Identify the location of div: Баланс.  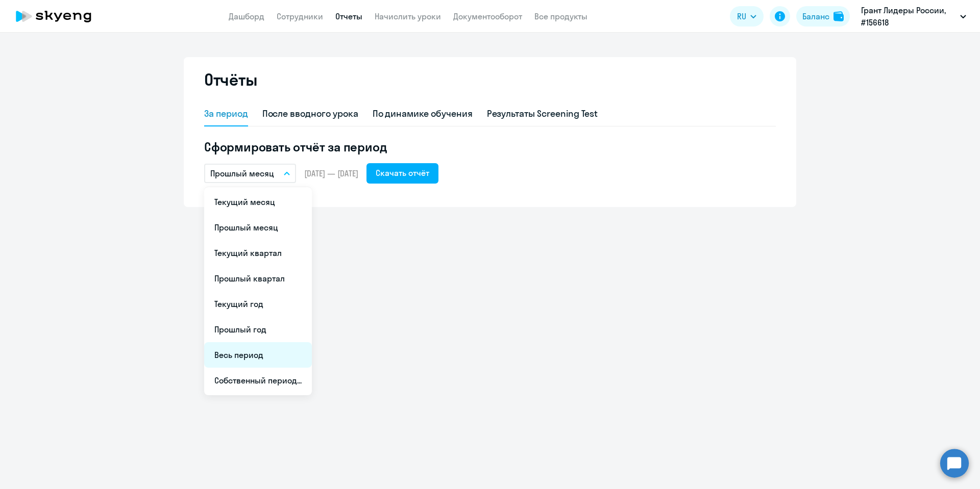
(816, 16).